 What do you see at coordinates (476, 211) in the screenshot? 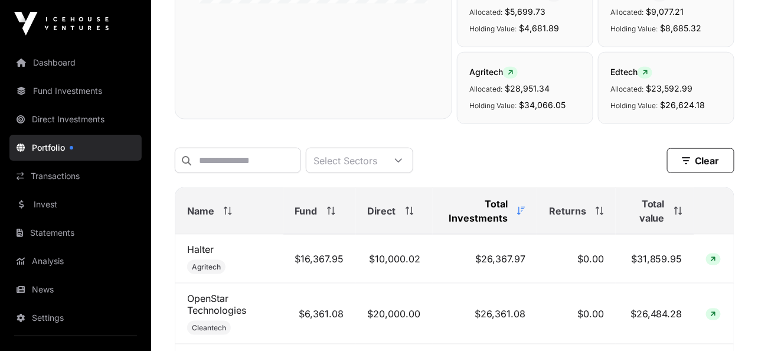
I see `span: Total Investments` at bounding box center [476, 211].